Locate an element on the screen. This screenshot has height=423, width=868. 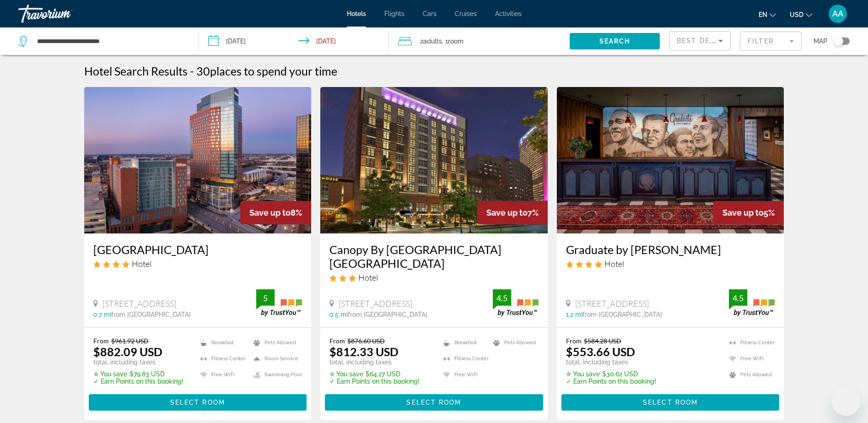
li: Room Service is located at coordinates (276, 358).